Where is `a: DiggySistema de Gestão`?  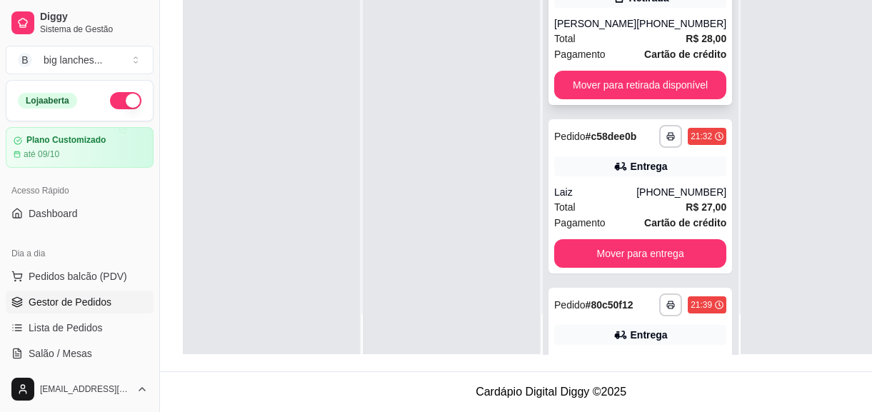 a: DiggySistema de Gestão is located at coordinates (79, 23).